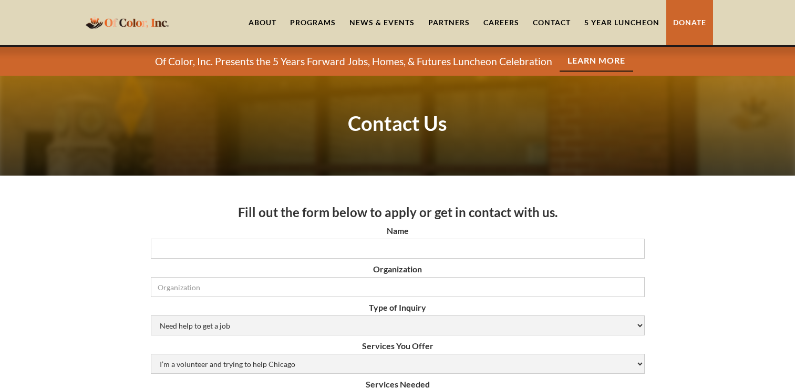  Describe the element at coordinates (313, 23) in the screenshot. I see `div: Programs` at that location.